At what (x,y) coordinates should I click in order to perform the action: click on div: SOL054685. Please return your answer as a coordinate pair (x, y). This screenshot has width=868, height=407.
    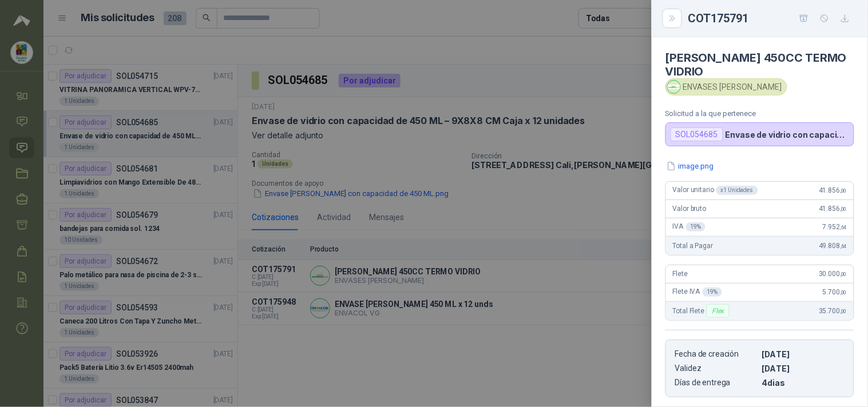
    Looking at the image, I should click on (697, 135).